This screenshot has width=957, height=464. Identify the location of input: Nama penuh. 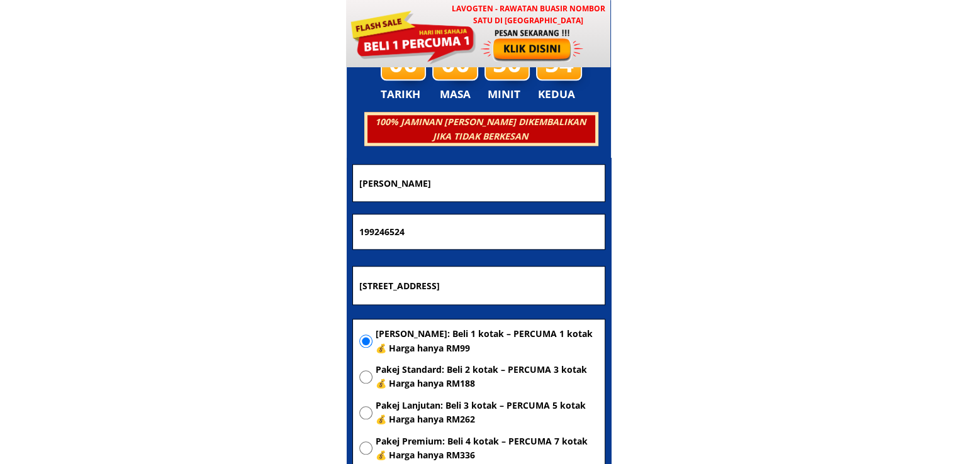
(479, 182).